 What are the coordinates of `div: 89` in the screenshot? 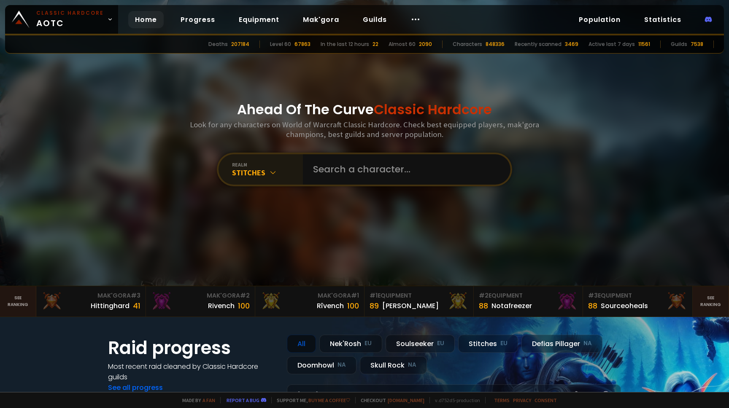 It's located at (374, 306).